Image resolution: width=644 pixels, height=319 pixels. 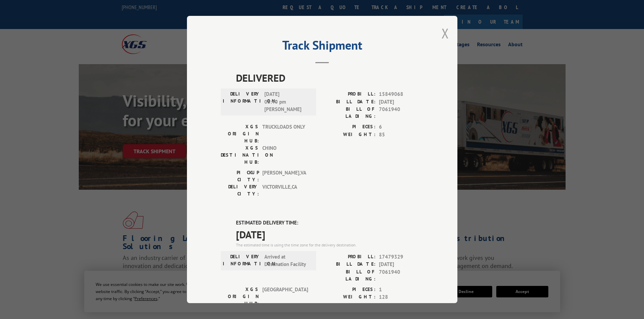 I want to click on label: ESTIMATED DELIVERY TIME:, so click(x=330, y=223).